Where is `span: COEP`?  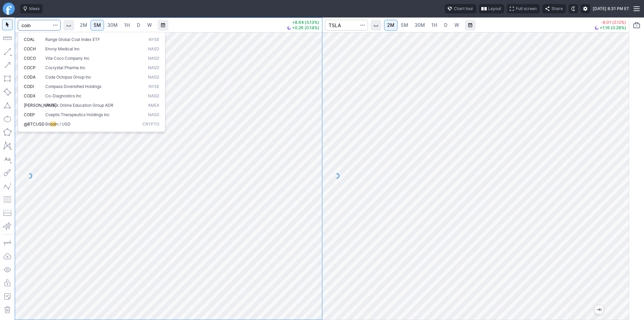
span: COEP is located at coordinates (29, 115).